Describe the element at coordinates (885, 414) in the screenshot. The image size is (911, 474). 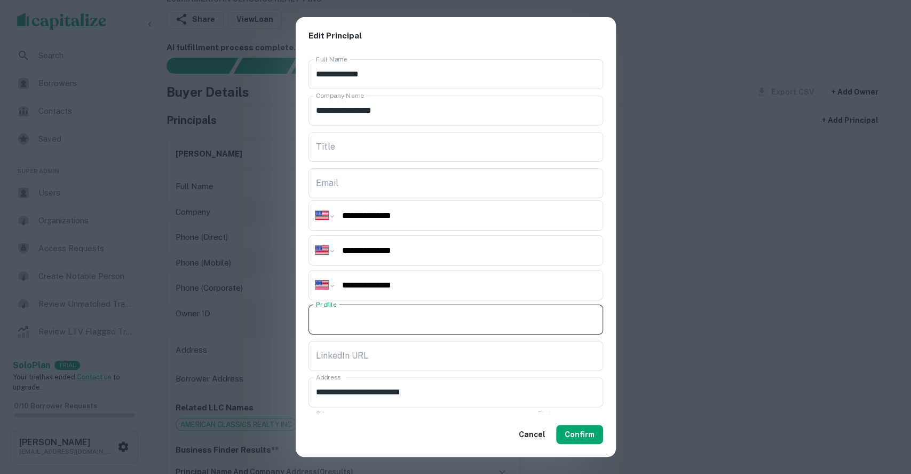
I see `div: Chat Widget` at that location.